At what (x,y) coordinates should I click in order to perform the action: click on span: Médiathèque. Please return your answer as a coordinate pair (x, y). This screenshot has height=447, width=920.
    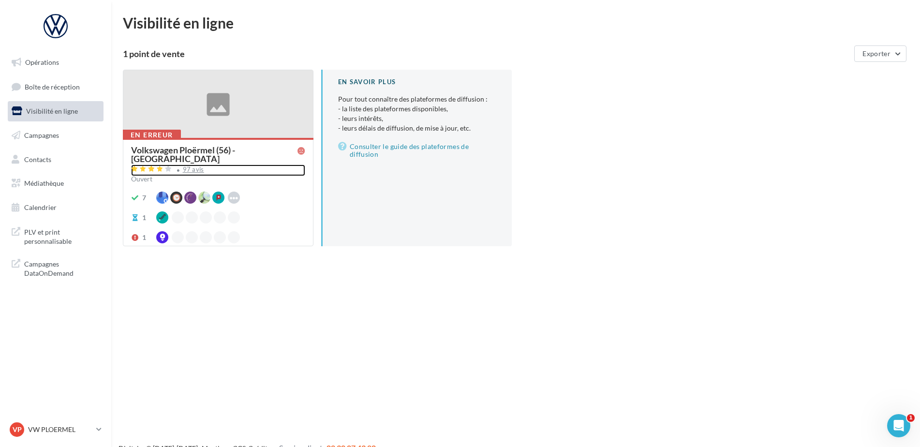
    Looking at the image, I should click on (44, 183).